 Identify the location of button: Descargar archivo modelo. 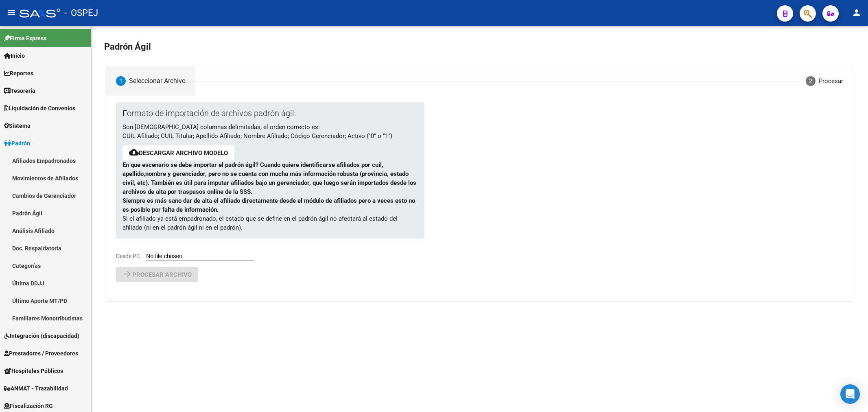
(178, 153).